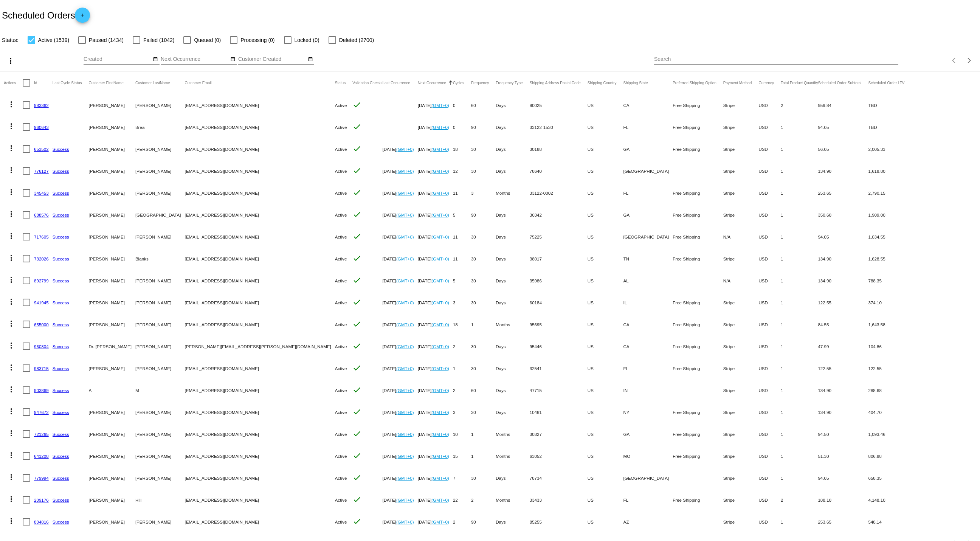  Describe the element at coordinates (559, 171) in the screenshot. I see `mat-cell: 78640` at that location.